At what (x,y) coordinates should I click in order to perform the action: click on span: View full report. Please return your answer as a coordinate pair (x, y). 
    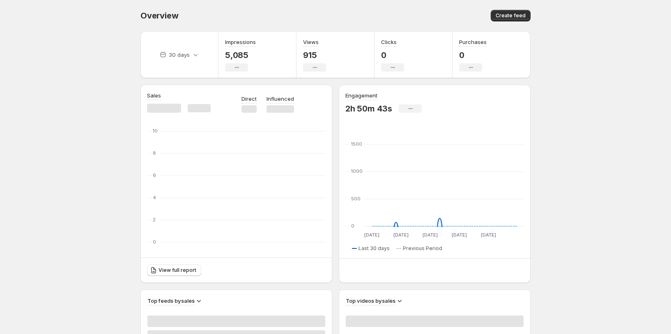
    Looking at the image, I should click on (177, 270).